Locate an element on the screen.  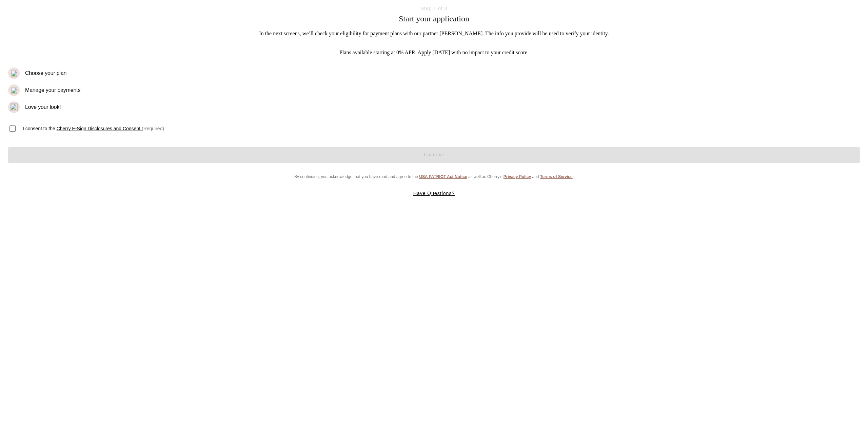
a: USA PATRIOT Act Notice is located at coordinates (443, 177).